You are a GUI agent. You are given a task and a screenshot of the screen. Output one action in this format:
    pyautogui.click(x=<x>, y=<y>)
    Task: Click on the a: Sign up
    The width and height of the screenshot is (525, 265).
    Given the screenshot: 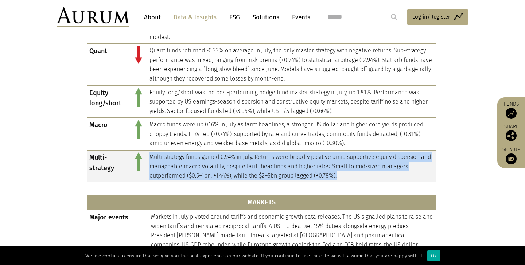 What is the action you would take?
    pyautogui.click(x=511, y=155)
    